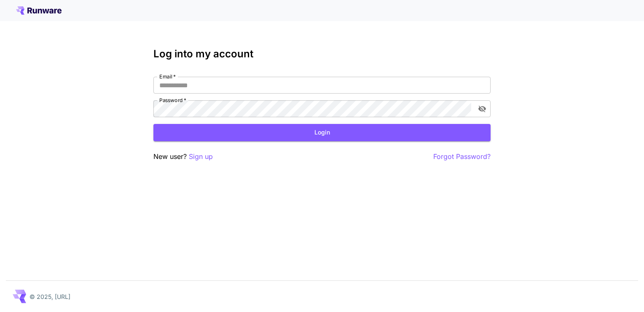  What do you see at coordinates (322, 132) in the screenshot?
I see `button: Login` at bounding box center [322, 132].